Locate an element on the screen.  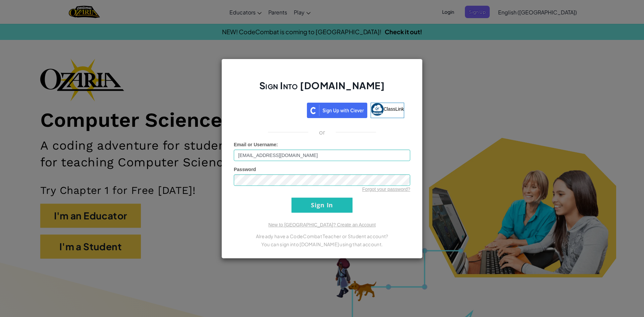
input: Sign In is located at coordinates (322, 205).